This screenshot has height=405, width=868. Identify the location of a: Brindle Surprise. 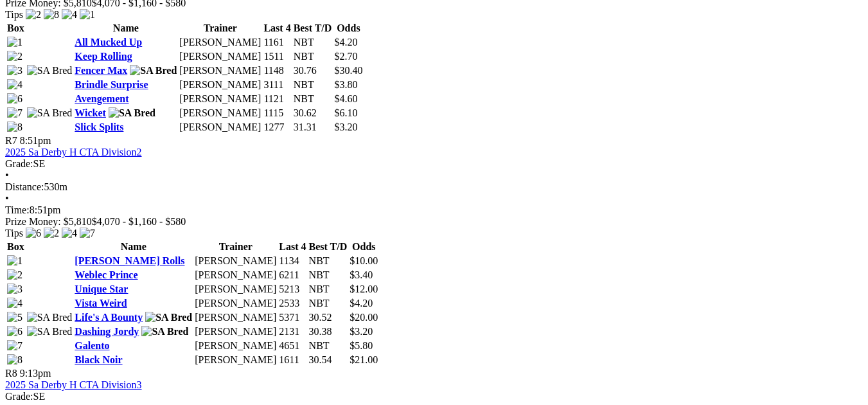
(112, 84).